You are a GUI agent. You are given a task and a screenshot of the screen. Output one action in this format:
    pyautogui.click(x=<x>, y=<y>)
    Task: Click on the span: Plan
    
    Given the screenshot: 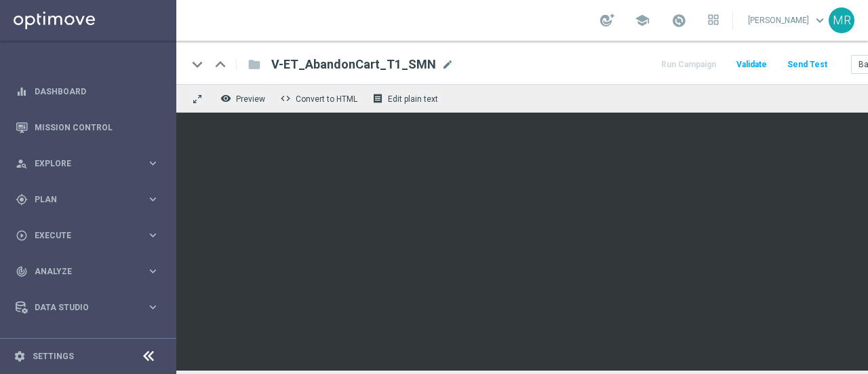 What is the action you would take?
    pyautogui.click(x=90, y=200)
    